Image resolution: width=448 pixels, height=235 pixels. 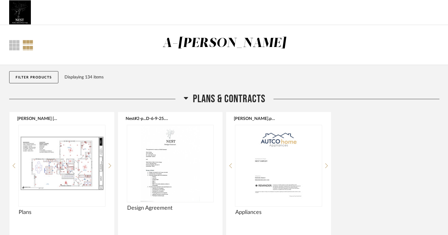 I want to click on button: Nest#2-p...D-6-9-25.pdf, so click(x=147, y=119).